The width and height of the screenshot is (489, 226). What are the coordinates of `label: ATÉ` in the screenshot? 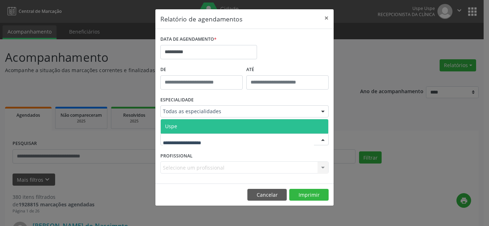 It's located at (287, 70).